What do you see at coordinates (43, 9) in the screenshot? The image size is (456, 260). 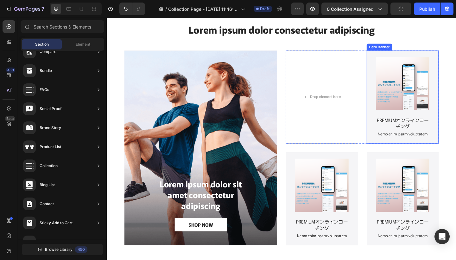 I see `p: 7` at bounding box center [43, 9].